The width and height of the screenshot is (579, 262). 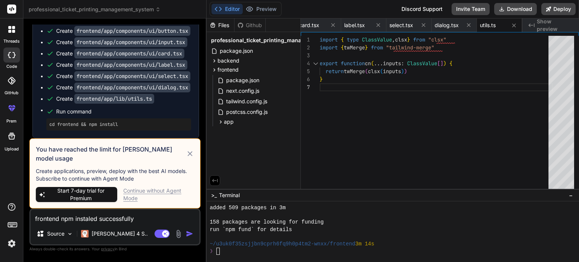 What do you see at coordinates (129, 54) in the screenshot?
I see `code: frontend/app/components/ui/card.tsx` at bounding box center [129, 54].